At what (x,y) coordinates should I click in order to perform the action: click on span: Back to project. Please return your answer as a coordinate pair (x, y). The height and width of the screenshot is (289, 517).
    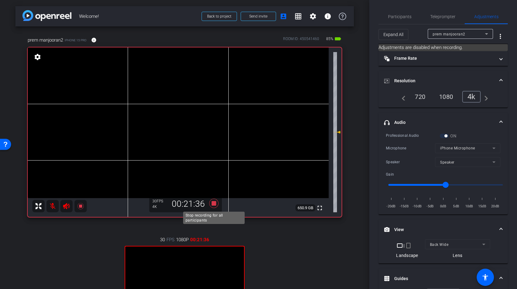
    Looking at the image, I should click on (219, 16).